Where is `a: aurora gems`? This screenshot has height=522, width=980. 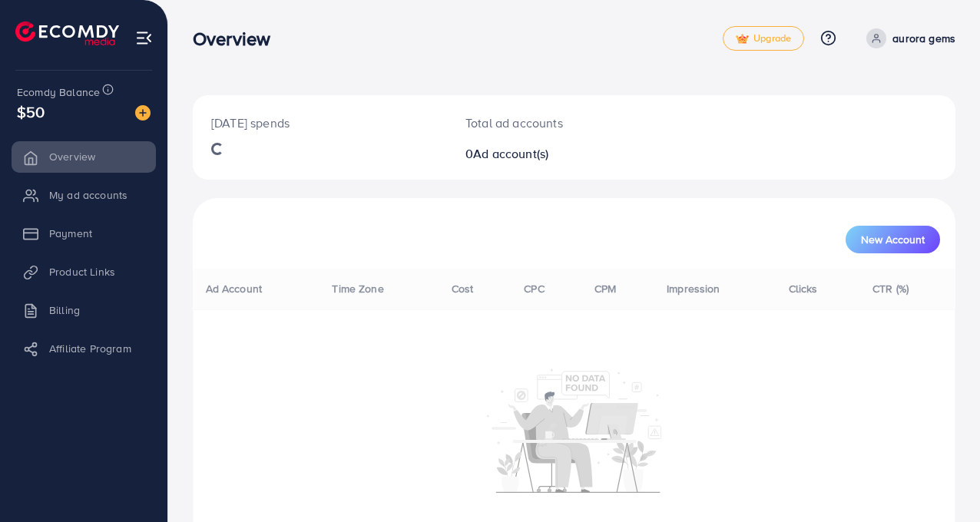
a: aurora gems is located at coordinates (908, 38).